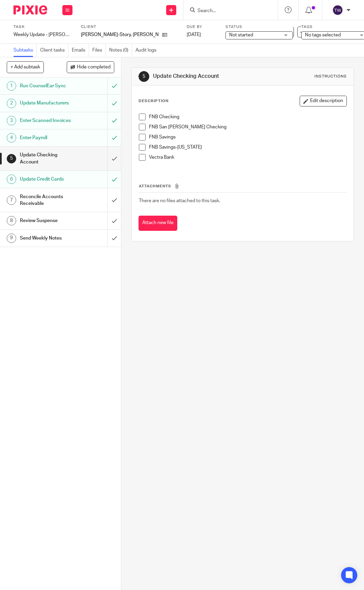 The width and height of the screenshot is (364, 590). Describe the element at coordinates (11, 86) in the screenshot. I see `div: 1` at that location.